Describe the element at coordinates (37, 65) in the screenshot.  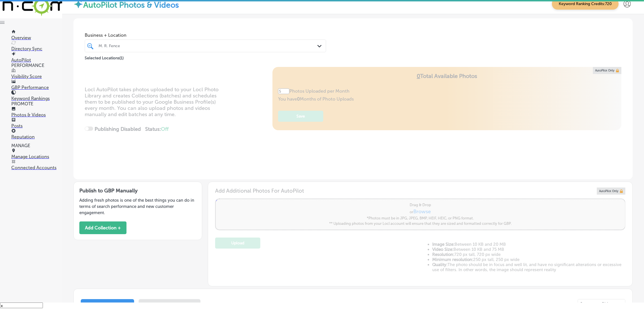
I see `p: PERFORMANCE` at that location.